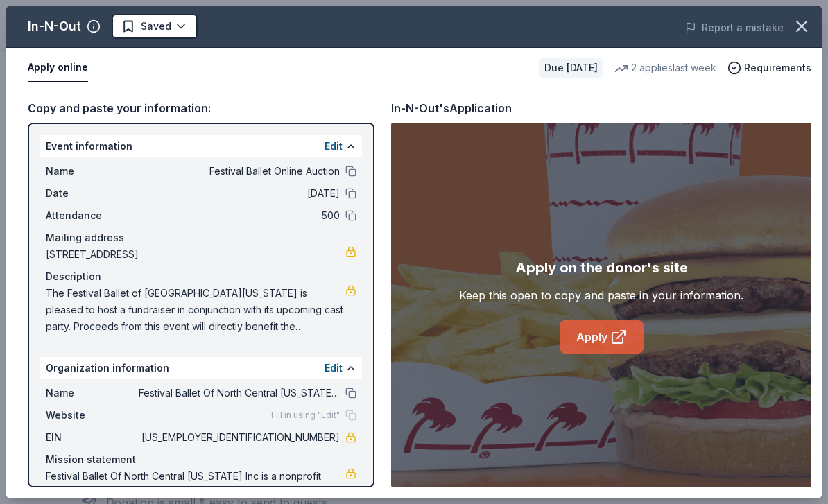  I want to click on div: Keep this open to copy and paste in your information., so click(601, 295).